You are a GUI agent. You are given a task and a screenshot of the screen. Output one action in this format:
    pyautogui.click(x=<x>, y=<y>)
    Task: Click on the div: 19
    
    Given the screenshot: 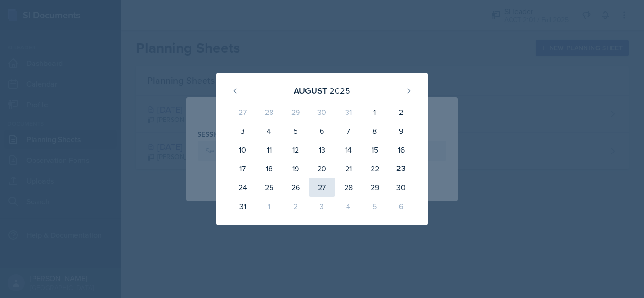 What is the action you would take?
    pyautogui.click(x=296, y=168)
    